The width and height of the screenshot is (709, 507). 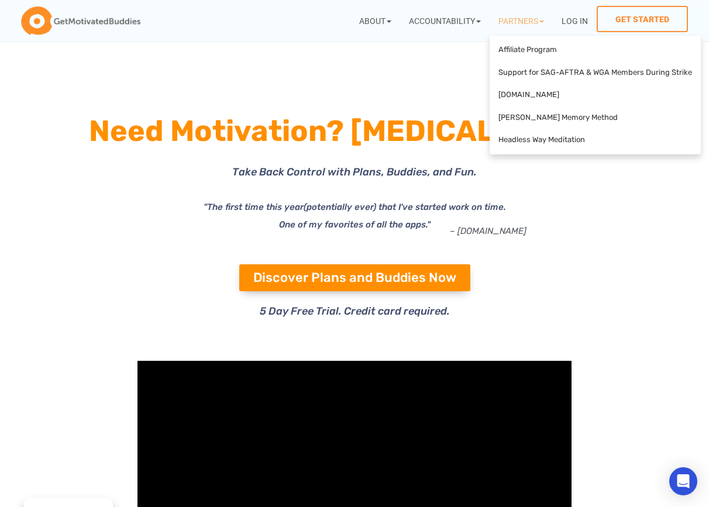 What do you see at coordinates (595, 50) in the screenshot?
I see `a: Affiliate Program` at bounding box center [595, 50].